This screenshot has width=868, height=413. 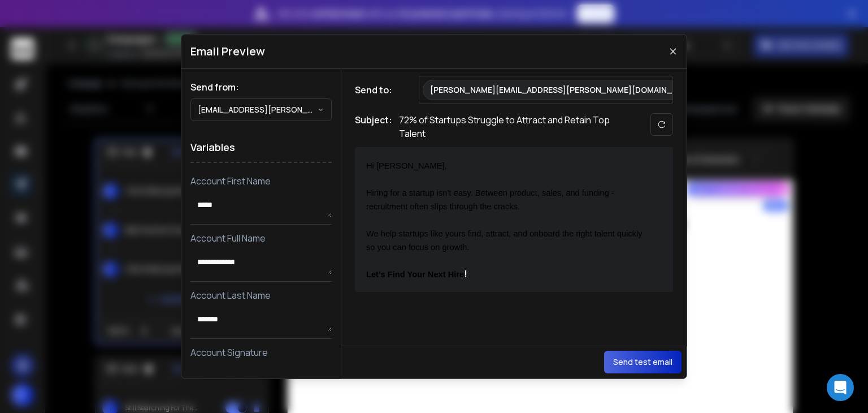 I want to click on div: Open Intercom Messenger, so click(x=841, y=388).